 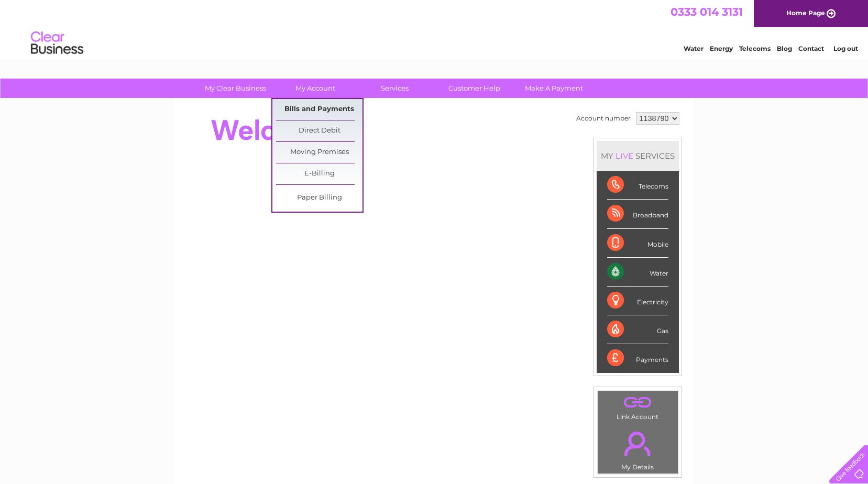 I want to click on a: My Clear Business, so click(x=236, y=88).